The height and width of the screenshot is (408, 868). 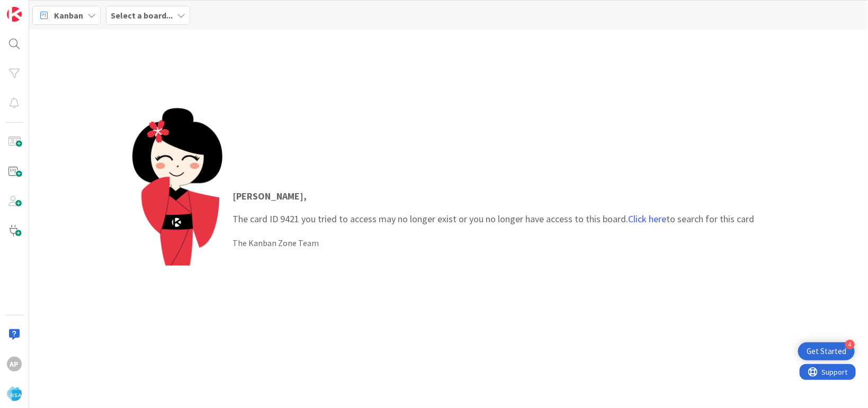 What do you see at coordinates (68, 15) in the screenshot?
I see `span: Kanban` at bounding box center [68, 15].